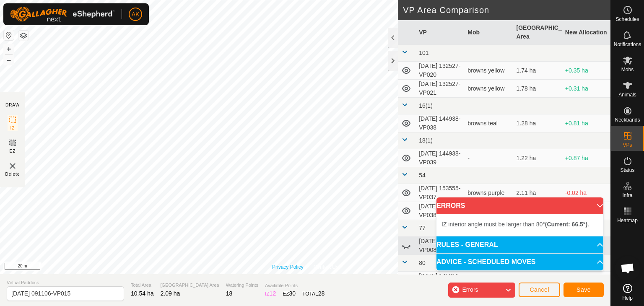 The width and height of the screenshot is (644, 306). Describe the element at coordinates (293, 294) in the screenshot. I see `span: 30` at that location.